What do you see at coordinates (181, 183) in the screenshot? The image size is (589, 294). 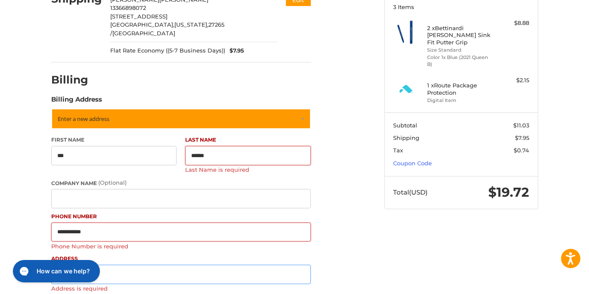 I see `label: Company Name` at bounding box center [181, 183].